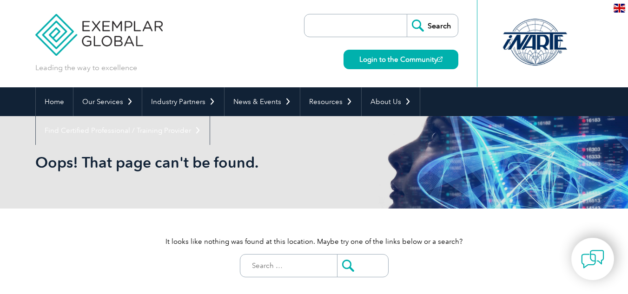 This screenshot has width=628, height=294. What do you see at coordinates (440, 59) in the screenshot?
I see `img: open_square.png` at bounding box center [440, 59].